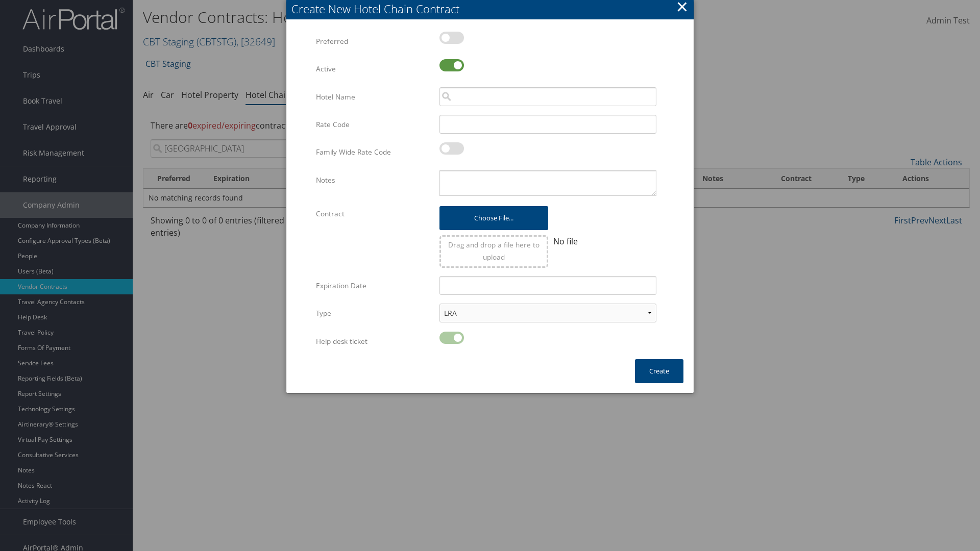 The width and height of the screenshot is (980, 551). What do you see at coordinates (374, 69) in the screenshot?
I see `label: Active` at bounding box center [374, 69].